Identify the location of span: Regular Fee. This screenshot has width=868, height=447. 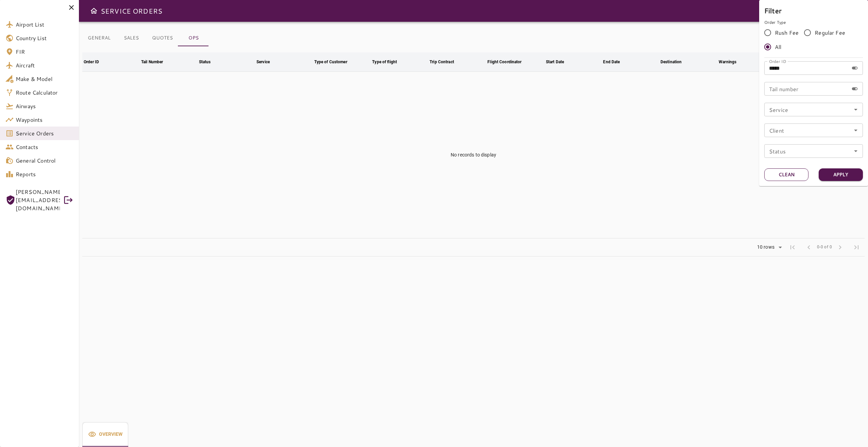
(830, 32).